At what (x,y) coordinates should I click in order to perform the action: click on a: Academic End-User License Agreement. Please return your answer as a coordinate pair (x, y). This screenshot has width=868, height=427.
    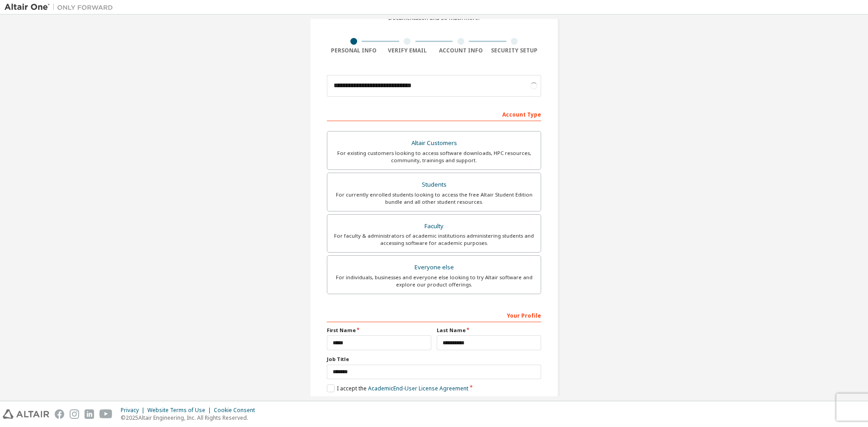
    Looking at the image, I should click on (418, 388).